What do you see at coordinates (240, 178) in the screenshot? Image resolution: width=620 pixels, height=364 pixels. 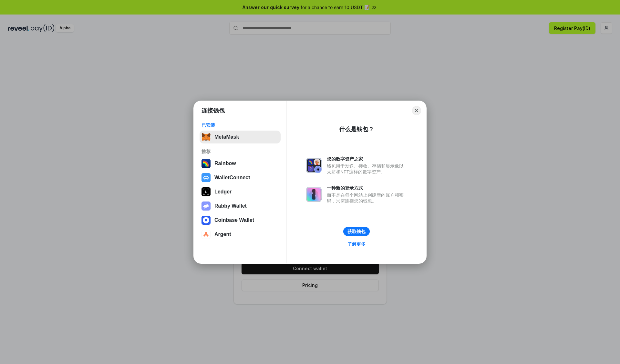 I see `button: WalletConnect` at bounding box center [240, 178].